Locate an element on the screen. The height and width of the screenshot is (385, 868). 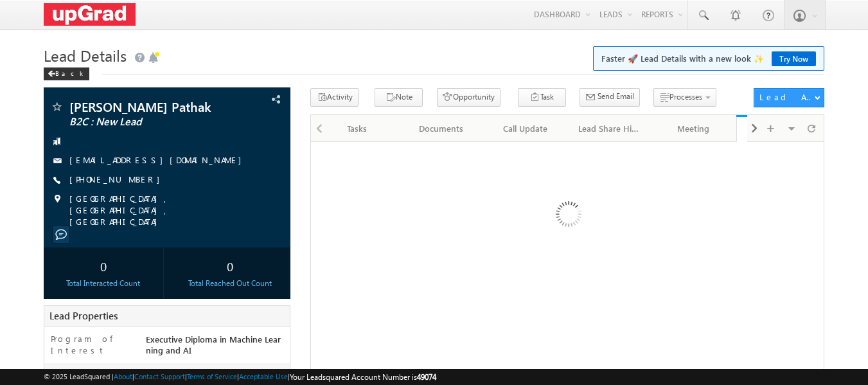
div: Documents is located at coordinates (441, 129).